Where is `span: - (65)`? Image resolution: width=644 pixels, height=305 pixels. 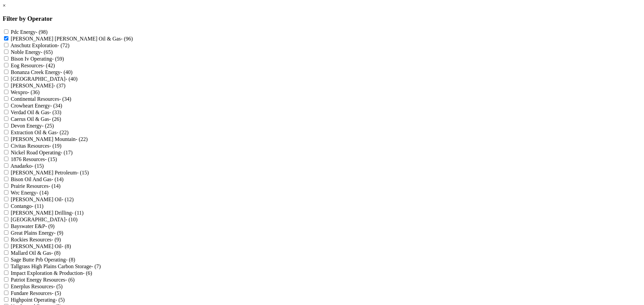 span: - (65) is located at coordinates (47, 52).